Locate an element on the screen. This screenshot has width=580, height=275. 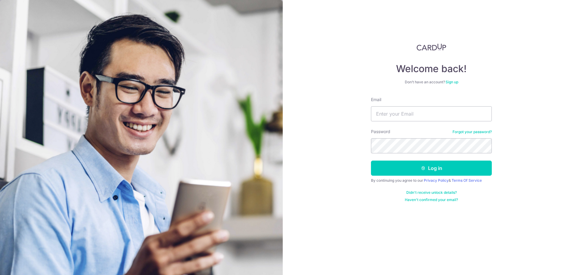
div: By continuing you agree to our & is located at coordinates (431, 181).